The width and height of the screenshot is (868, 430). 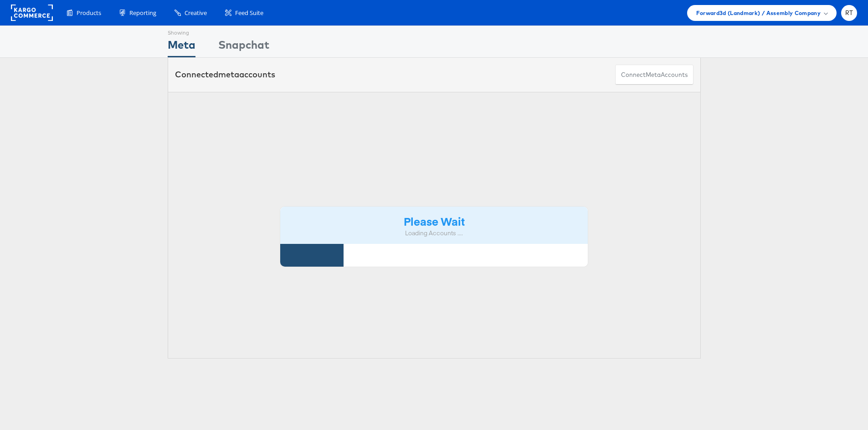 What do you see at coordinates (89, 13) in the screenshot?
I see `span: Products` at bounding box center [89, 13].